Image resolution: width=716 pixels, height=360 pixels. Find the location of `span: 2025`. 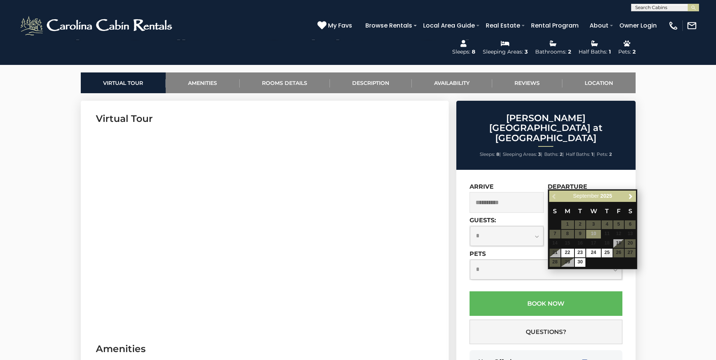

span: 2025 is located at coordinates (606, 196).